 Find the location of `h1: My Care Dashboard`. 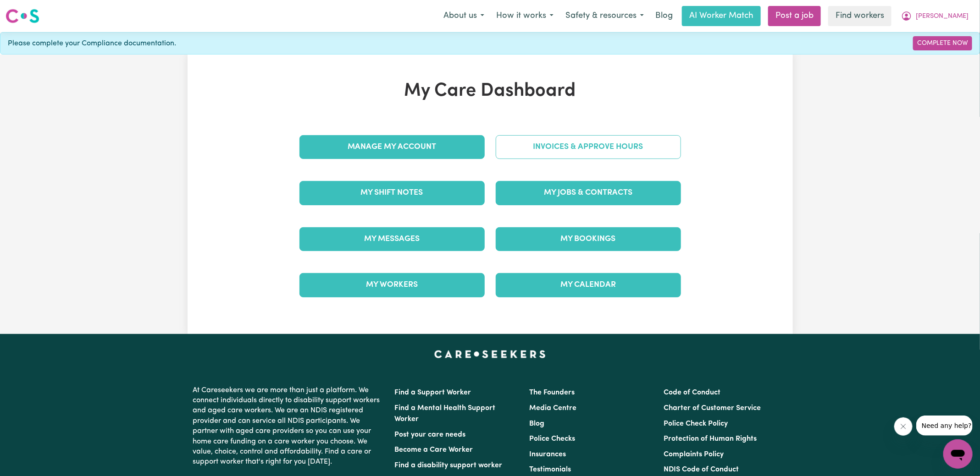

h1: My Care Dashboard is located at coordinates (490, 91).